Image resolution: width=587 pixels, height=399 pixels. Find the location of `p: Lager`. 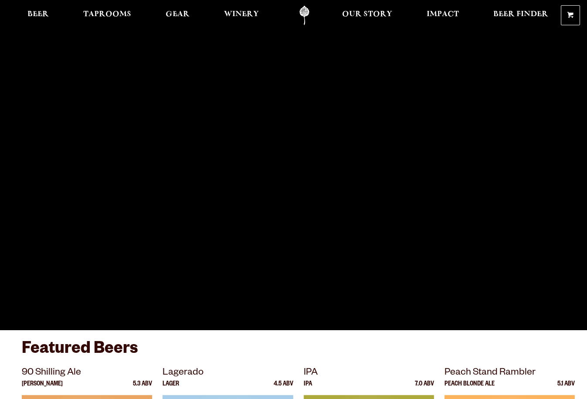

p: Lager is located at coordinates (171, 388).